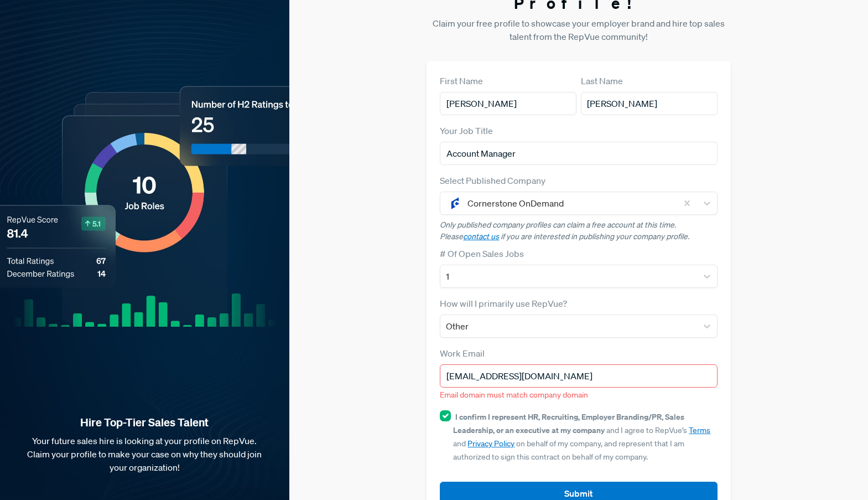 The height and width of the screenshot is (500, 868). I want to click on label: First Name, so click(461, 81).